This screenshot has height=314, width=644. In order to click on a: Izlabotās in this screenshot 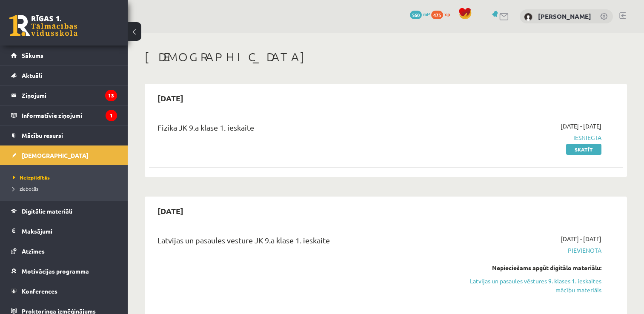, I will do `click(66, 189)`.